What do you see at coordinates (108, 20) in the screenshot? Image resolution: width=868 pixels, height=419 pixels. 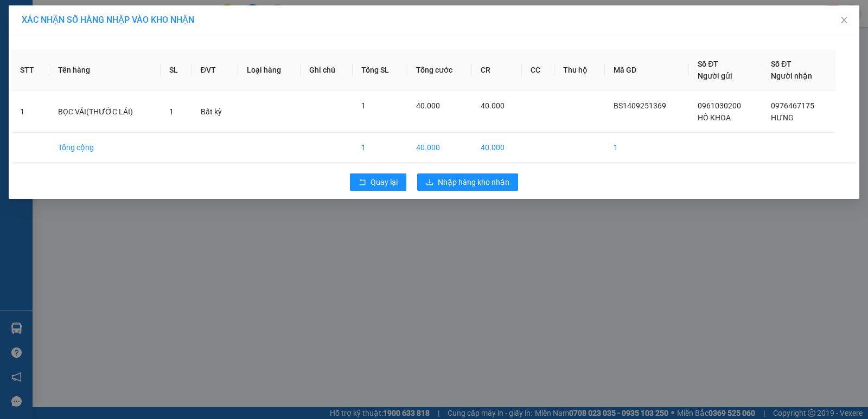 I see `span: XÁC NHẬN SỐ HÀNG NHẬP VÀO KHO NHẬN` at bounding box center [108, 20].